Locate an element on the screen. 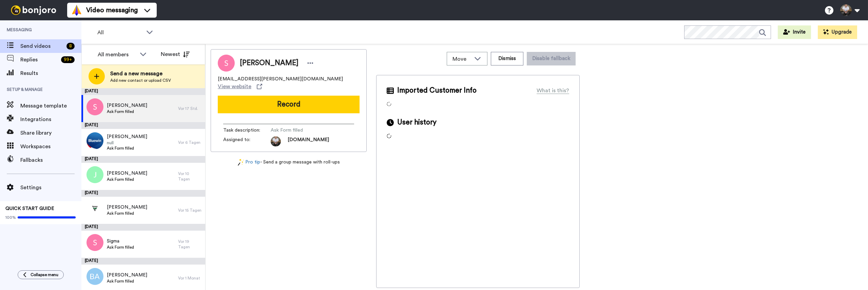 Image resolution: width=868 pixels, height=290 pixels. span: Fallbacks is located at coordinates (51, 160).